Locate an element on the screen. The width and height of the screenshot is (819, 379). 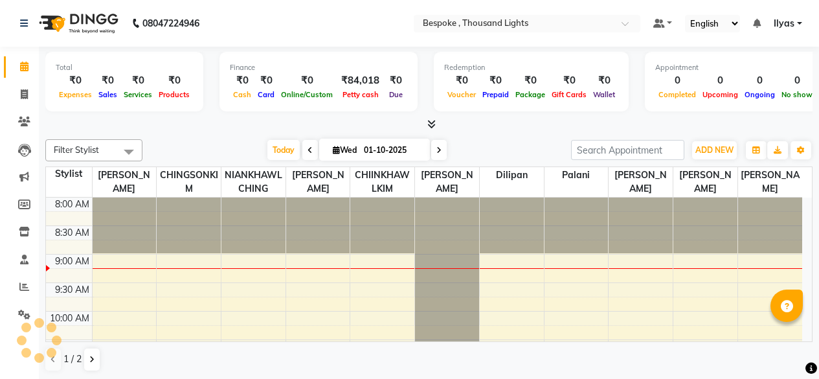
div: 10:30 AM is located at coordinates (69, 346).